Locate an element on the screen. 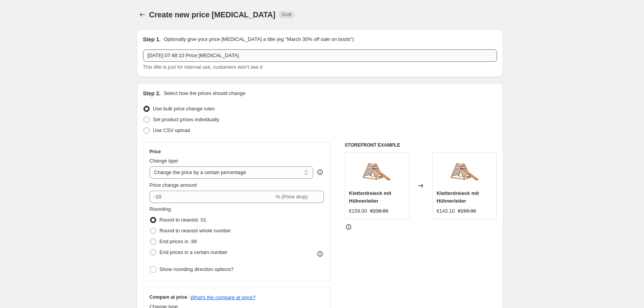  span: Round to nearest whole number is located at coordinates (195, 231).